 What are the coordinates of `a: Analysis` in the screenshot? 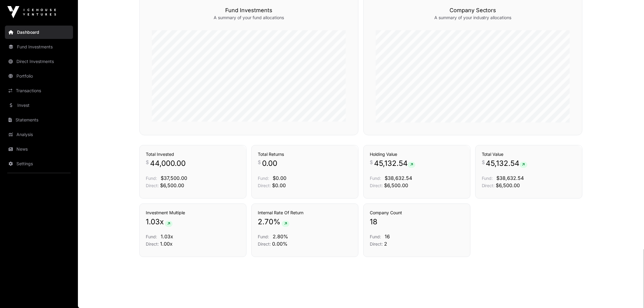 It's located at (39, 135).